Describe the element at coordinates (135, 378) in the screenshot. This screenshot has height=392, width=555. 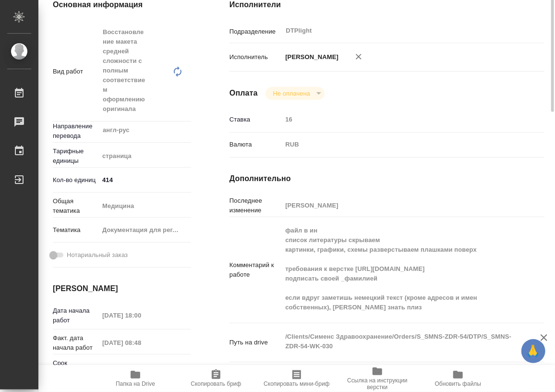
I see `button: Папка на Drive` at that location.